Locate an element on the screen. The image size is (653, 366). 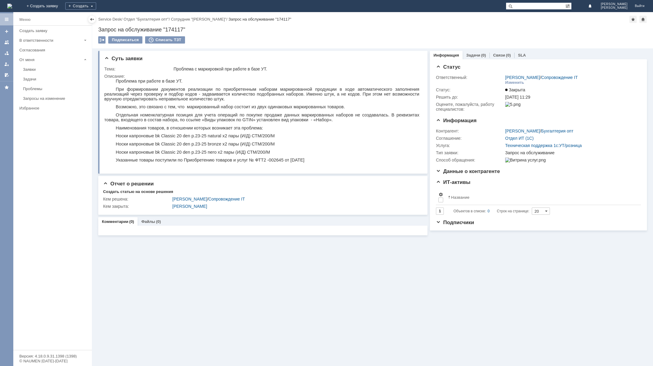
div: 0 is located at coordinates (488, 211).